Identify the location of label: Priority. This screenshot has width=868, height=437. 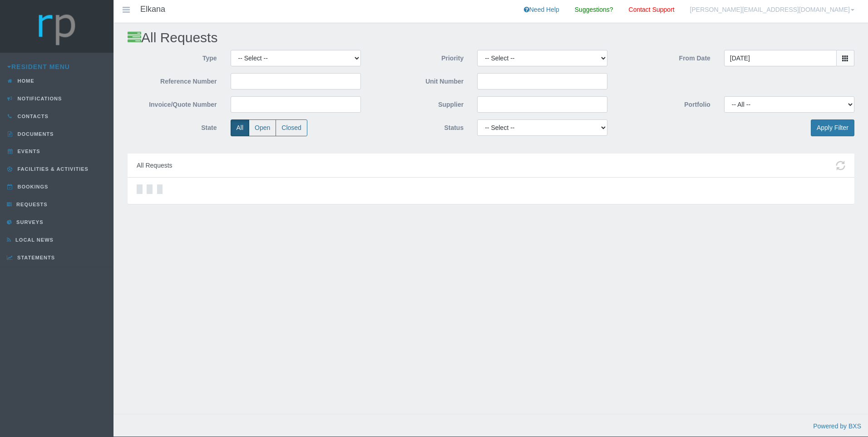
(419, 57).